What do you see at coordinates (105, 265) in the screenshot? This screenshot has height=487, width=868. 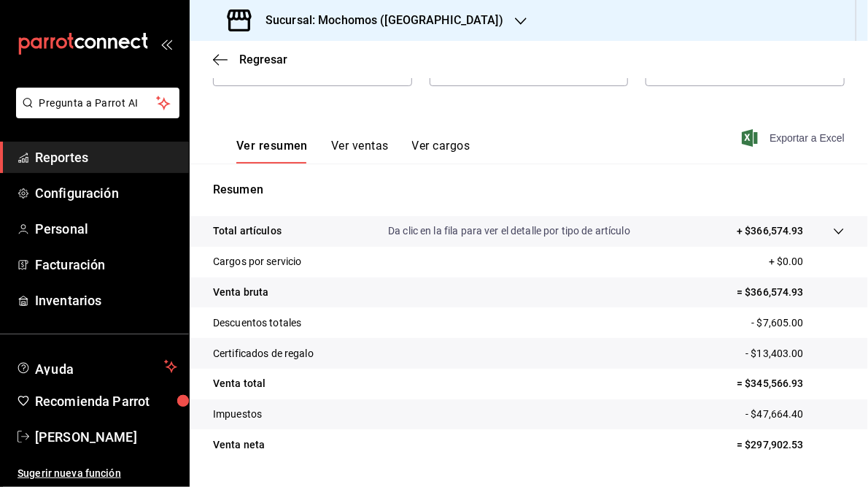 I see `span: Facturación` at bounding box center [105, 265].